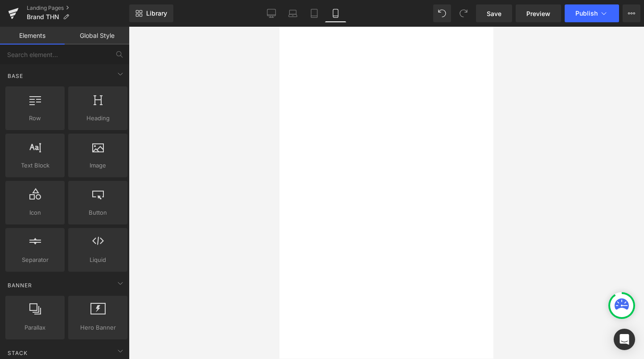 This screenshot has height=359, width=644. What do you see at coordinates (20, 285) in the screenshot?
I see `span: Banner` at bounding box center [20, 285].